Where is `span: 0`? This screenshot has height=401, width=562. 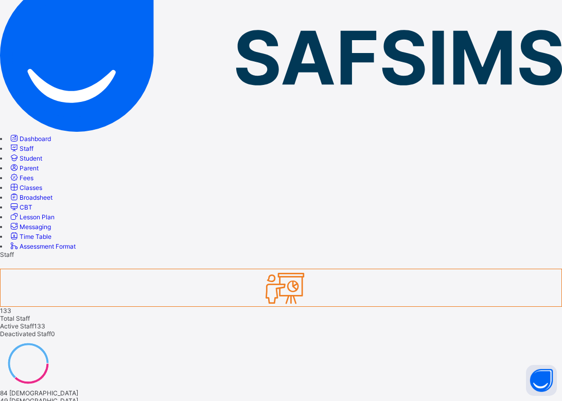 span: 0 is located at coordinates (53, 334).